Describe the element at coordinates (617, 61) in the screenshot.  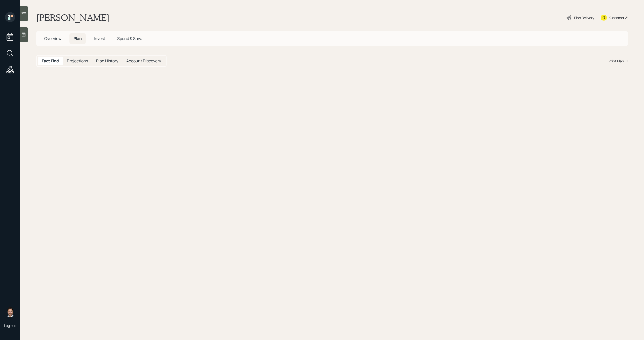
I see `div: Print Plan` at that location.